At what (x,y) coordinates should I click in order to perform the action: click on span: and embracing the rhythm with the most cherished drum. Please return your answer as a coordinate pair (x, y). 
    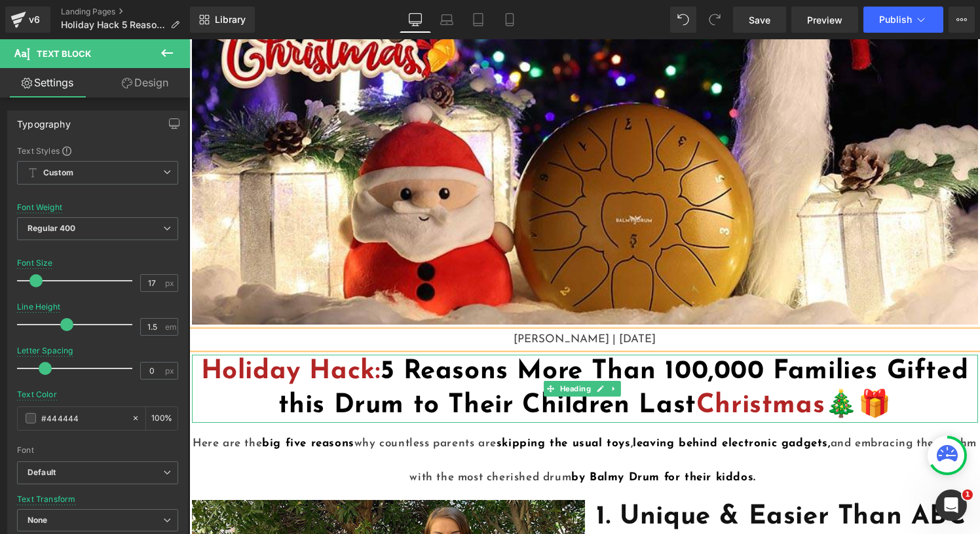
    Looking at the image, I should click on (503, 421).